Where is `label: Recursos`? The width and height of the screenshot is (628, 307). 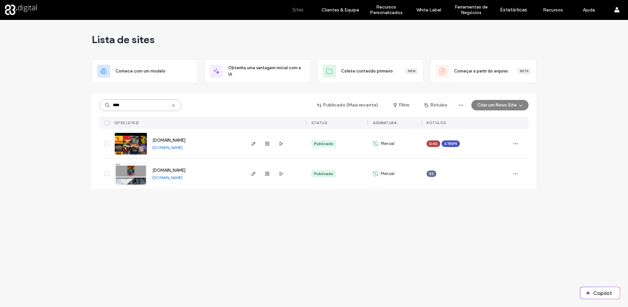
label: Recursos is located at coordinates (553, 10).